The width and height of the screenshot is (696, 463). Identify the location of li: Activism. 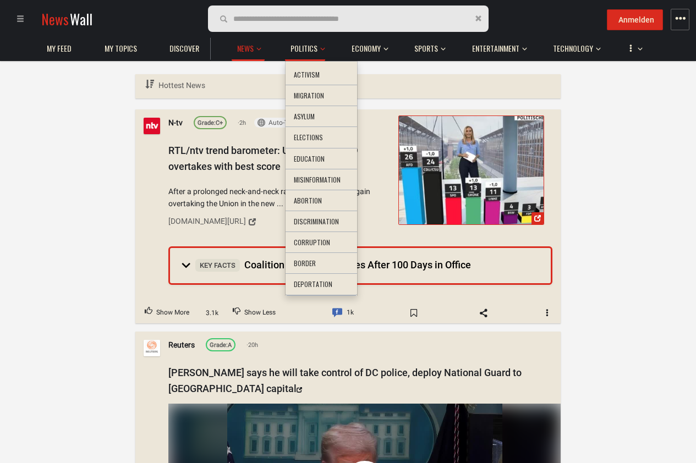
(321, 75).